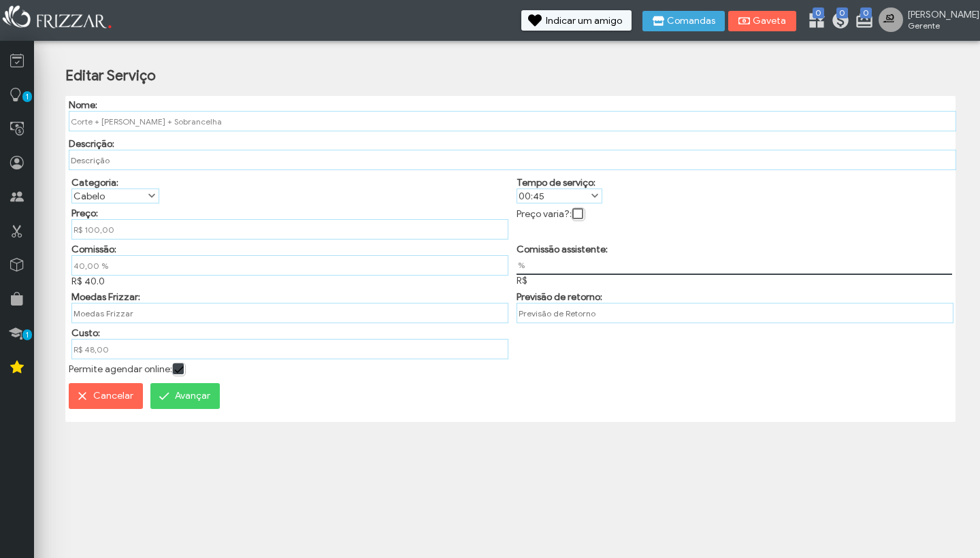  I want to click on span: Gerente, so click(939, 25).